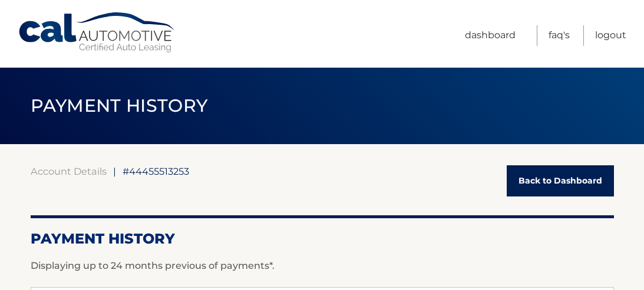  I want to click on a: FAQ's, so click(560, 36).